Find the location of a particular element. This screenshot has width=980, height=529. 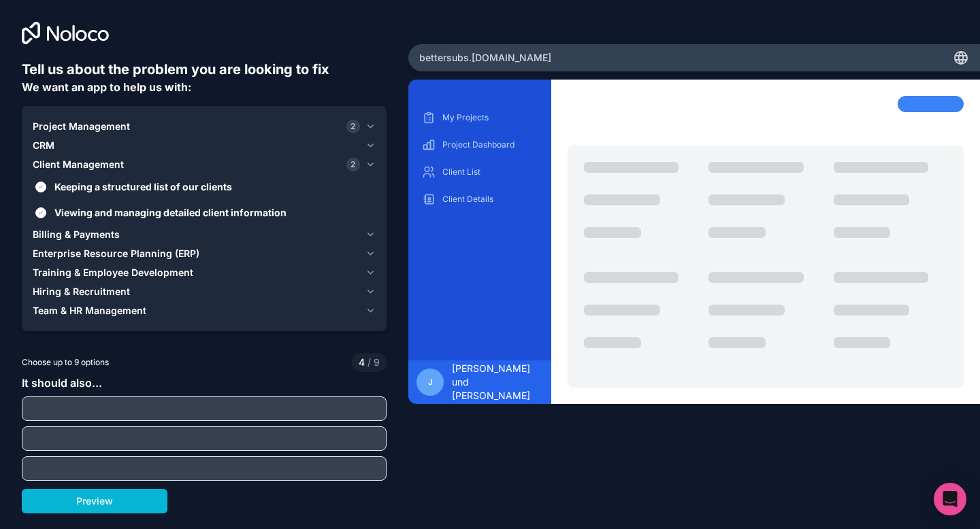

span: We want an app to help us with: is located at coordinates (106, 87).